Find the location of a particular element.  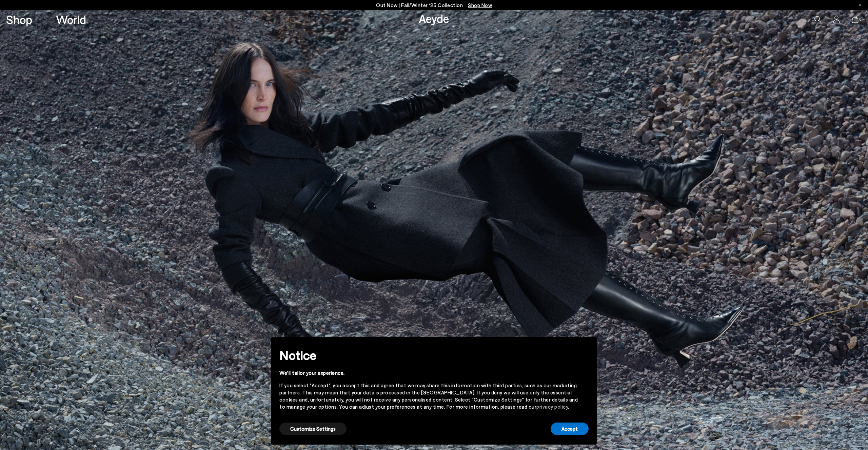

a: privacy policy is located at coordinates (552, 407).